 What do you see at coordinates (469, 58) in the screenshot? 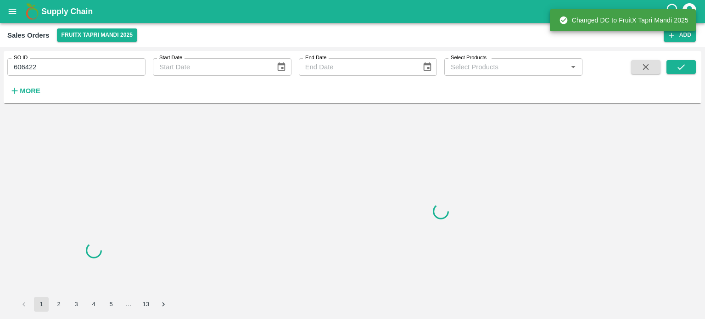
I see `label: Select Products` at bounding box center [469, 58].